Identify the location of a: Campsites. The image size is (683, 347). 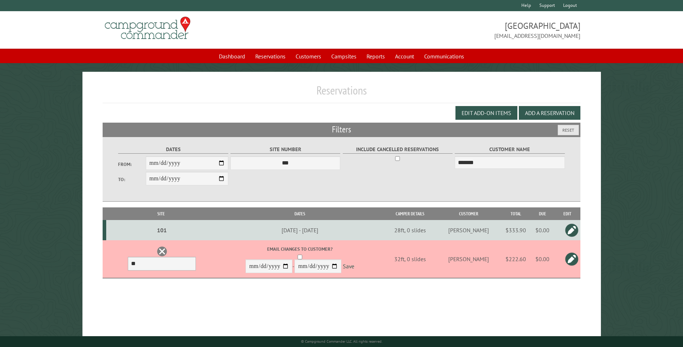
(344, 56).